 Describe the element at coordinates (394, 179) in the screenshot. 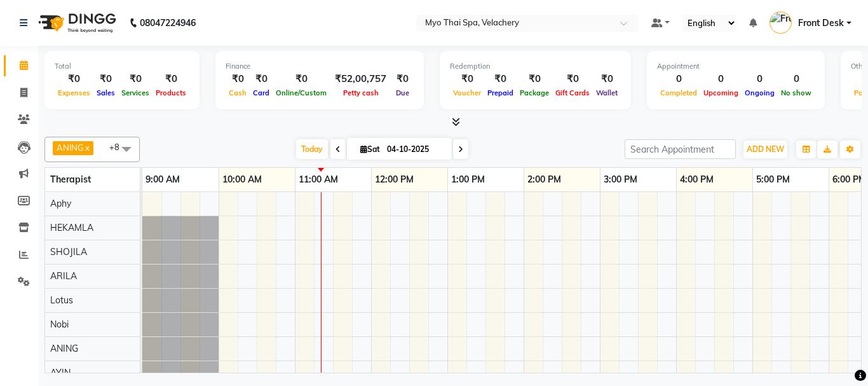

I see `a: 12:00 PM` at that location.